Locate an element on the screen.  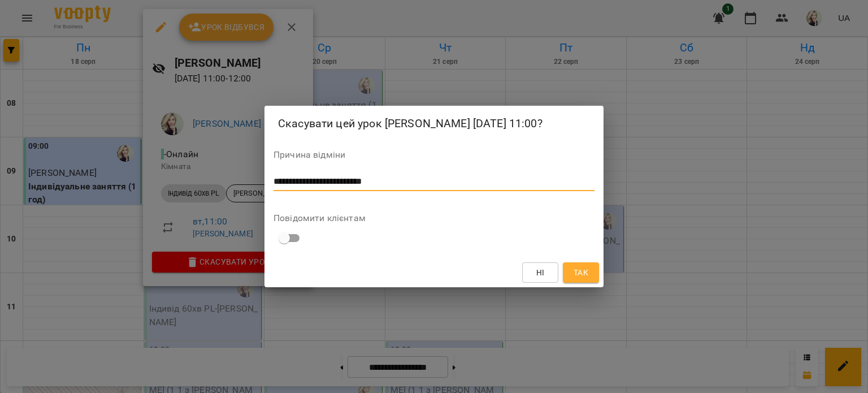
label: Причина відміни is located at coordinates (434, 155).